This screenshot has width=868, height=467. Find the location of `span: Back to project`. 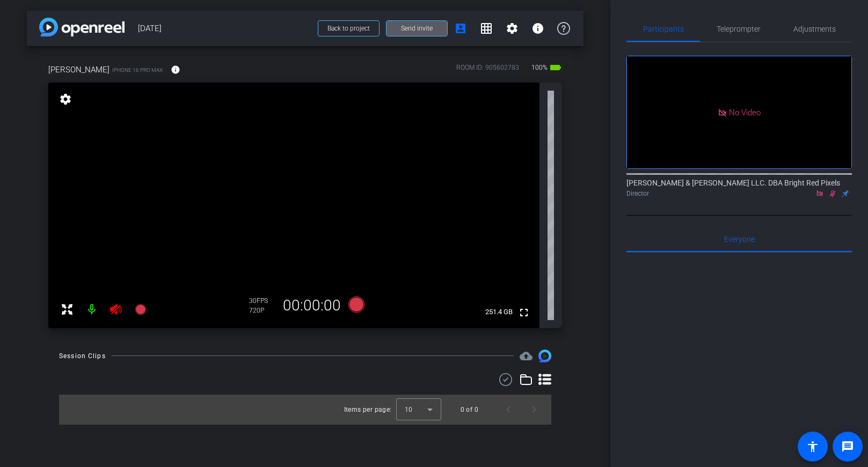

span: Back to project is located at coordinates (348, 28).